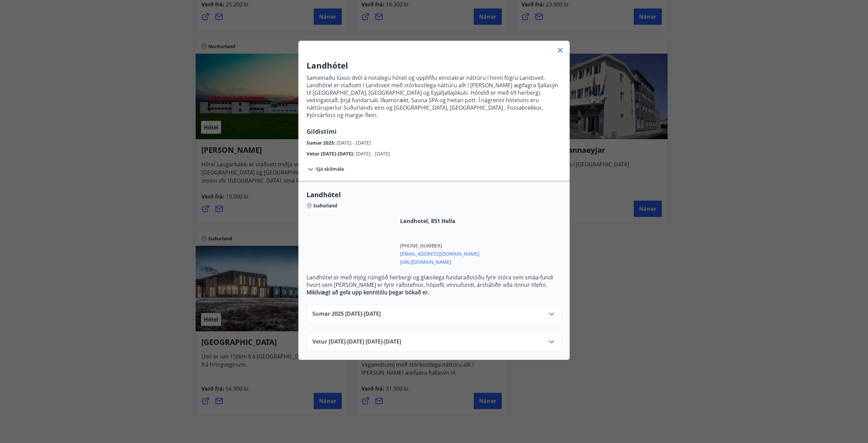 The width and height of the screenshot is (868, 443). Describe the element at coordinates (322, 131) in the screenshot. I see `span: Gildistími` at that location.